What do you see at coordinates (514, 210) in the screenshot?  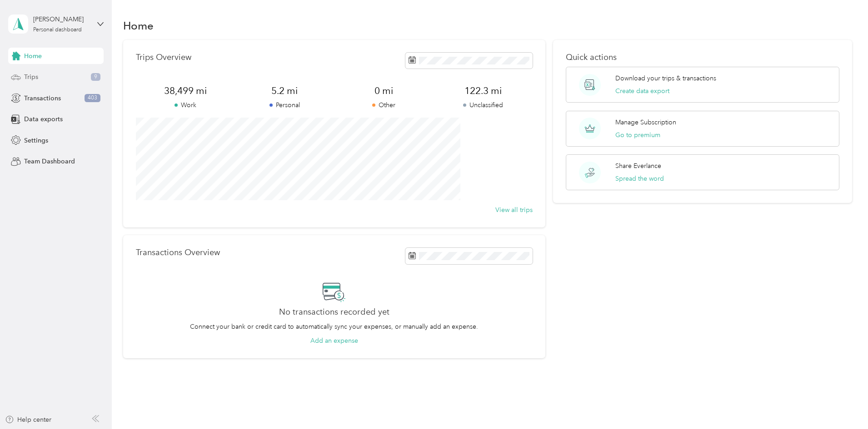 I see `button: View all trips` at bounding box center [514, 210].